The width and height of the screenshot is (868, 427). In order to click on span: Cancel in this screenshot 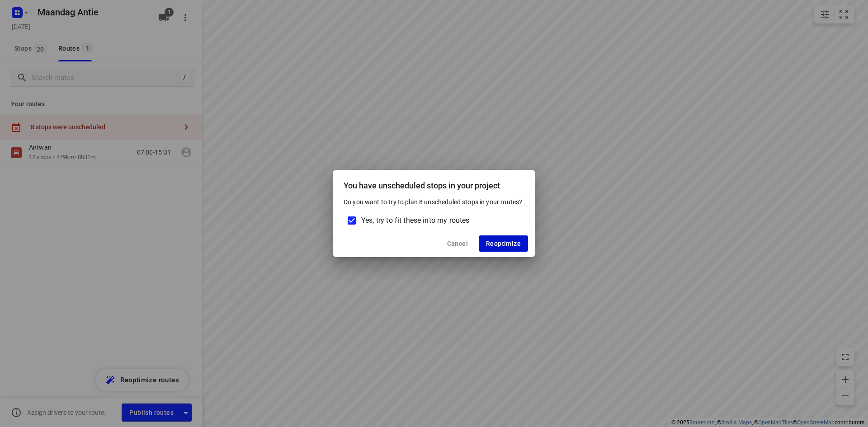, I will do `click(458, 244)`.